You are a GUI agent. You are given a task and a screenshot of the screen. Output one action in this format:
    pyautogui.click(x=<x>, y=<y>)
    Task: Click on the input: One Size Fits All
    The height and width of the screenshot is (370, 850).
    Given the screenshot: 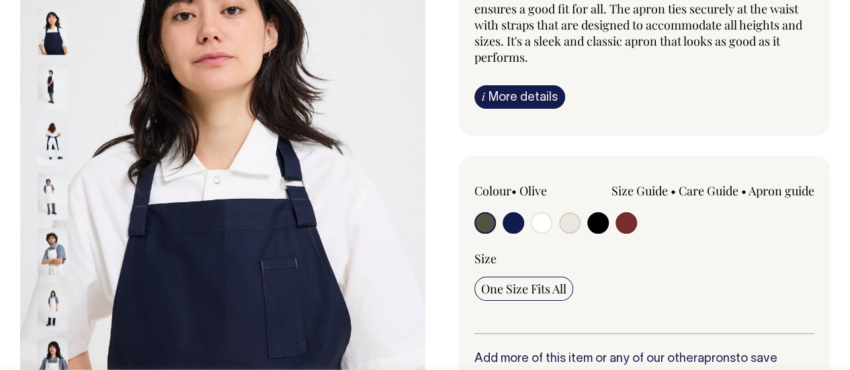 What is the action you would take?
    pyautogui.click(x=524, y=289)
    